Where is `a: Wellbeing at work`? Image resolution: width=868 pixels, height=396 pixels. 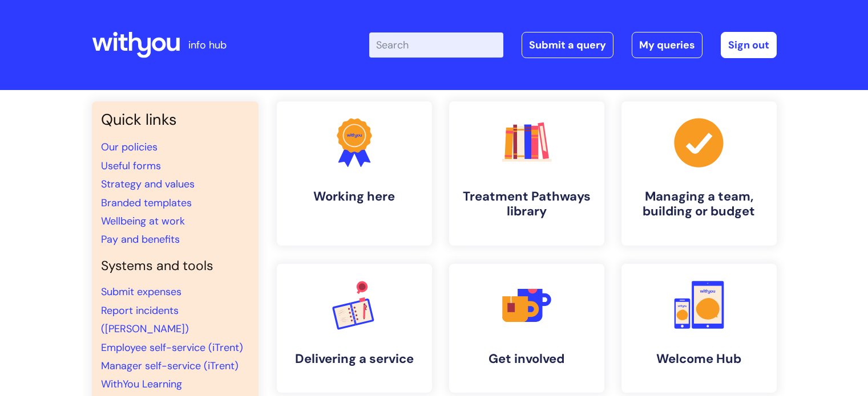 a: Wellbeing at work is located at coordinates (143, 221).